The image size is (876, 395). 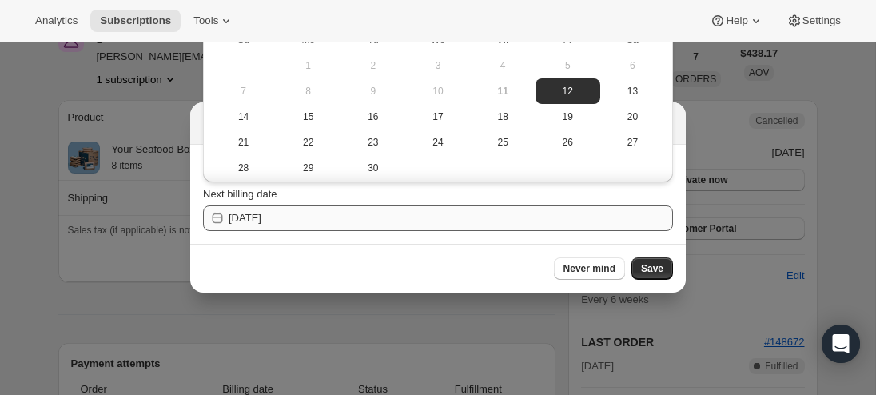 What do you see at coordinates (567, 117) in the screenshot?
I see `button: Friday September 19 2025` at bounding box center [567, 117].